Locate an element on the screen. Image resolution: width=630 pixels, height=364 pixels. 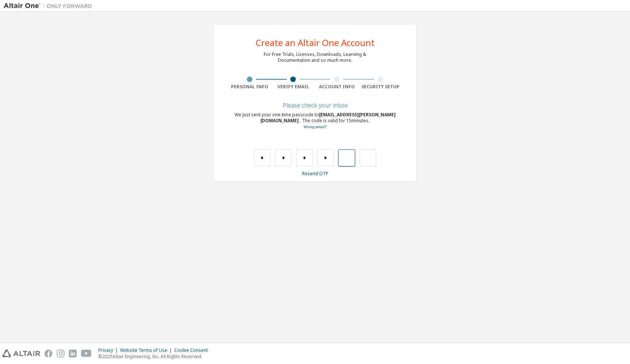
div: Cookie Consent is located at coordinates (193, 351).